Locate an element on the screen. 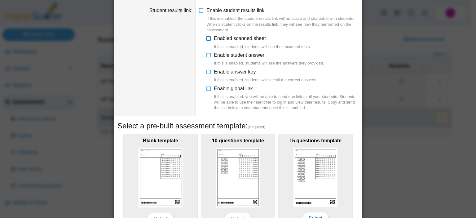 The height and width of the screenshot is (218, 476). span: Enable answer key is located at coordinates (265, 76).